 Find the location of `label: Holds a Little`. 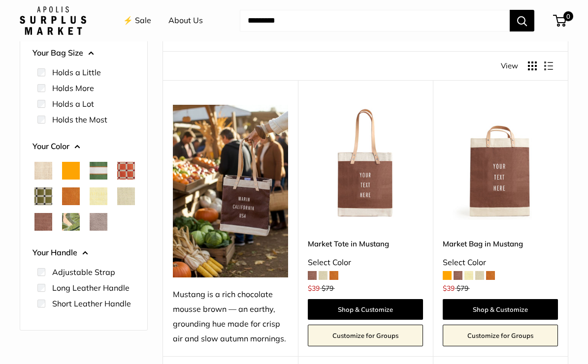

label: Holds a Little is located at coordinates (76, 72).